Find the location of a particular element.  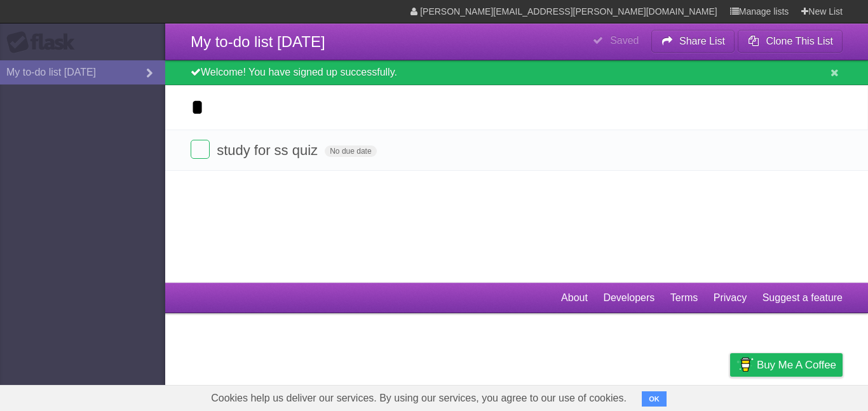

img: Buy me a coffee is located at coordinates (745, 365).